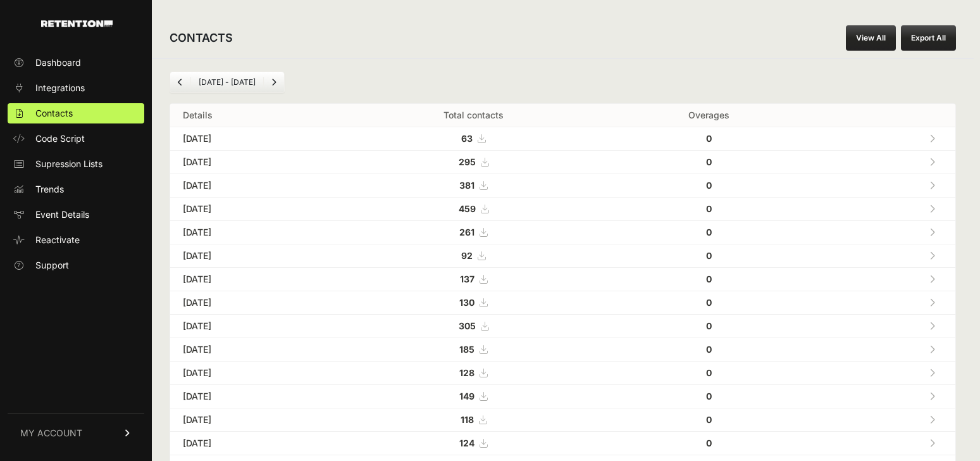 This screenshot has width=980, height=461. What do you see at coordinates (467, 279) in the screenshot?
I see `strong: 137` at bounding box center [467, 279].